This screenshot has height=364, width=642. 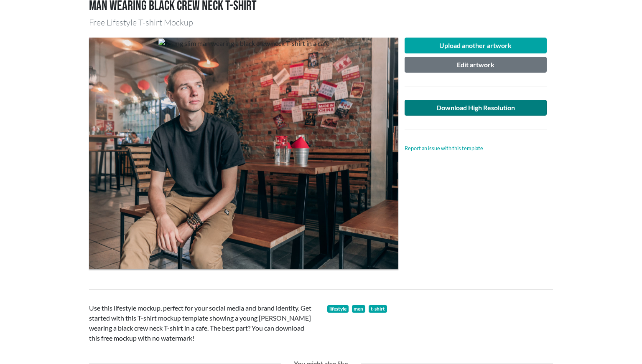 What do you see at coordinates (359, 309) in the screenshot?
I see `span: men` at bounding box center [359, 309].